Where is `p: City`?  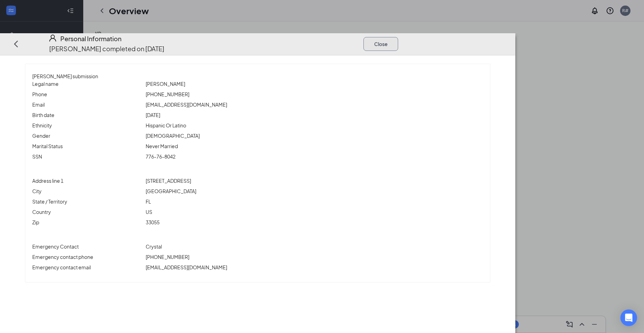 p: City is located at coordinates (88, 191).